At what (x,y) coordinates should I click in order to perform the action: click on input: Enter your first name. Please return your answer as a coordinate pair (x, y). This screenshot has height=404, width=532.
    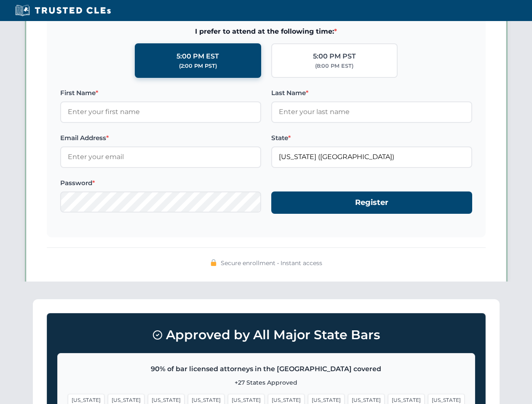
    Looking at the image, I should click on (161, 112).